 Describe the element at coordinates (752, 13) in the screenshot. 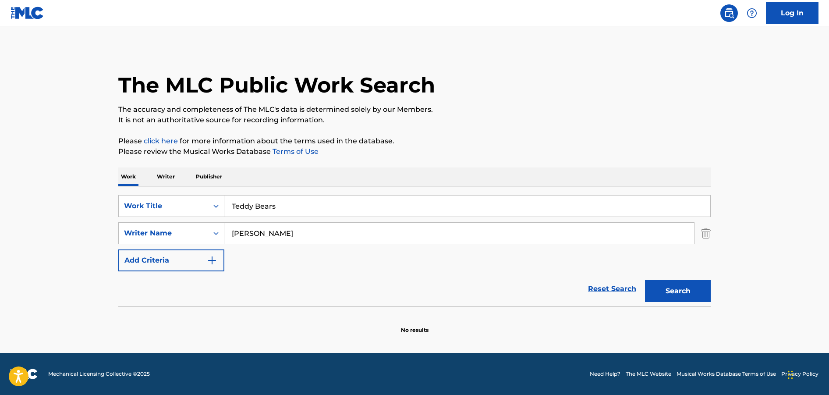

I see `div: Help` at that location.